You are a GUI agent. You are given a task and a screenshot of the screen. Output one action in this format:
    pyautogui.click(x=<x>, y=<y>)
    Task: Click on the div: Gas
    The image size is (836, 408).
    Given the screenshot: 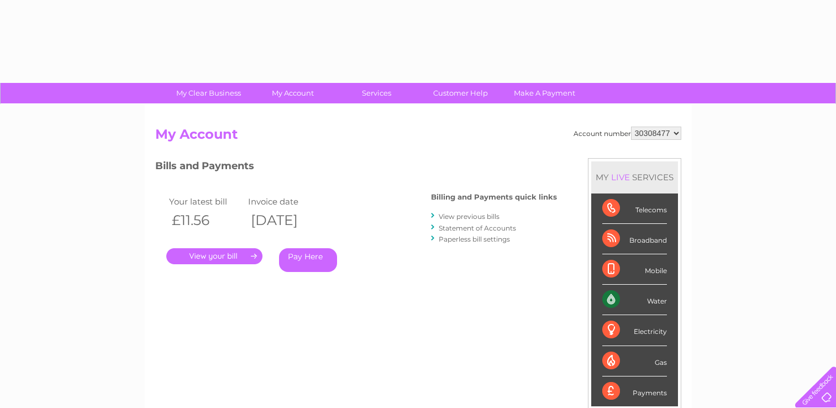 What is the action you would take?
    pyautogui.click(x=634, y=361)
    